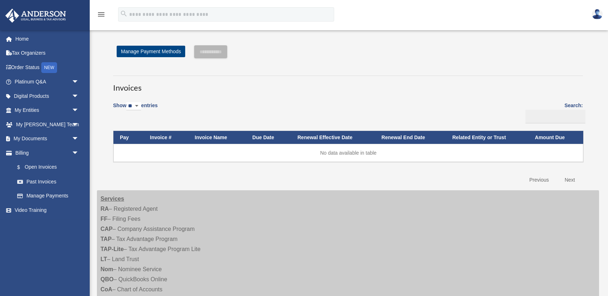  I want to click on a: Past Invoices, so click(48, 181).